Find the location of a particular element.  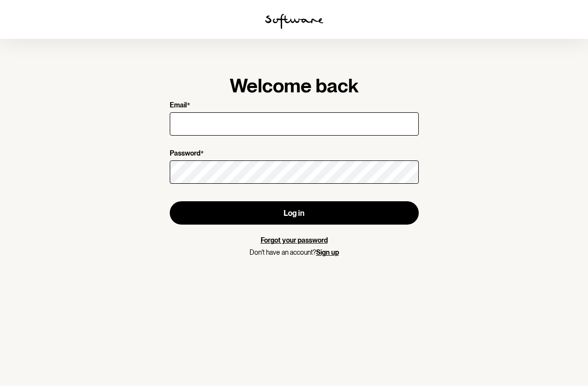

p: Password is located at coordinates (185, 154).